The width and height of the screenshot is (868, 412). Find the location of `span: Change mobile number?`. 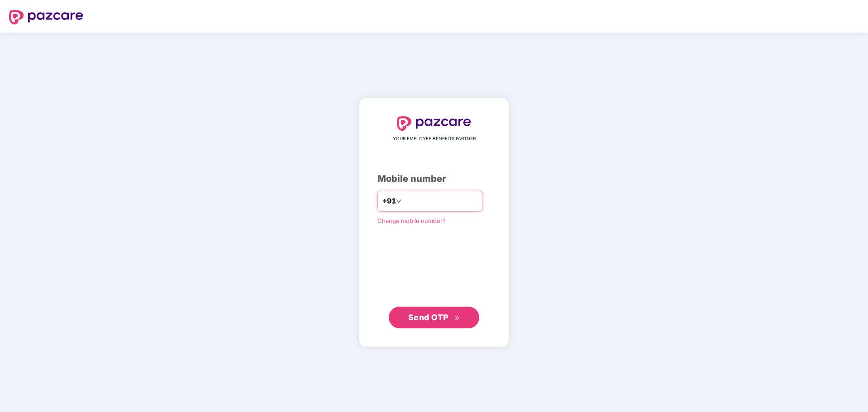

span: Change mobile number? is located at coordinates (412, 221).